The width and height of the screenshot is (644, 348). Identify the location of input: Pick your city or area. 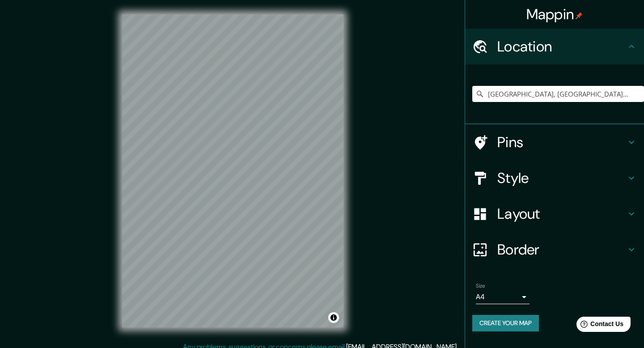
(558, 94).